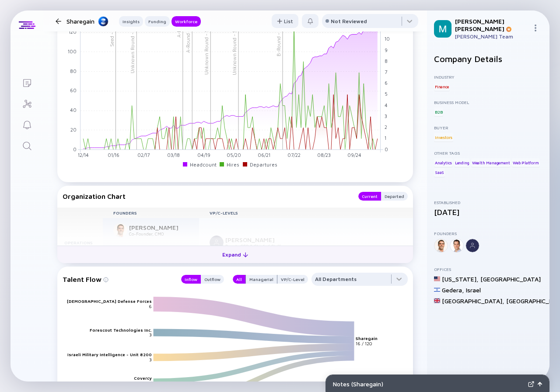 The height and width of the screenshot is (392, 560). I want to click on div: Finance, so click(441, 87).